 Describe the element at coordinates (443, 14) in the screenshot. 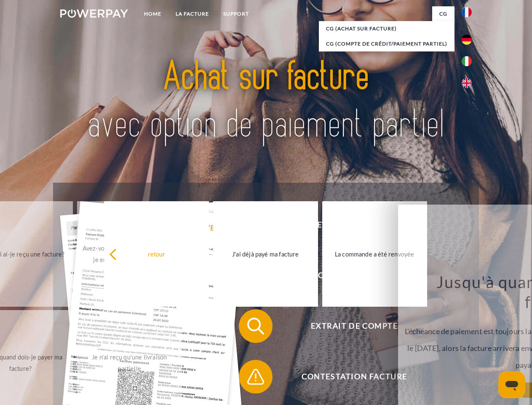

I see `a: CG` at that location.